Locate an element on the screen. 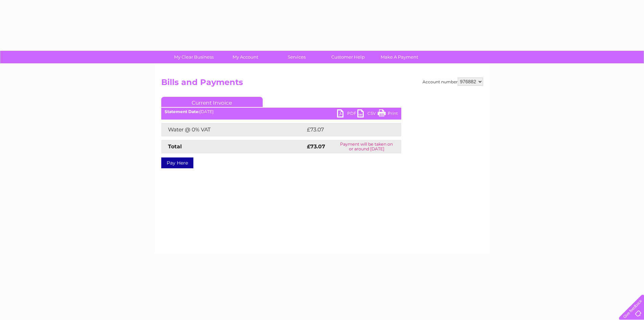 This screenshot has width=644, height=320. a: Services is located at coordinates (296, 57).